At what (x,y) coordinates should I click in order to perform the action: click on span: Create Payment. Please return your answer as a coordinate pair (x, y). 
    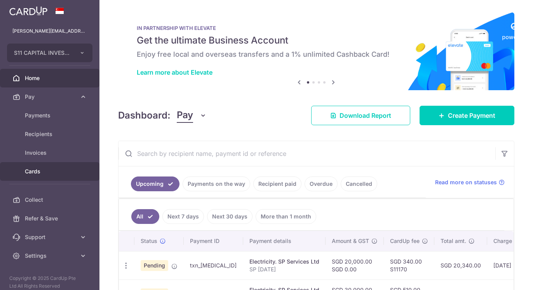
    Looking at the image, I should click on (471, 115).